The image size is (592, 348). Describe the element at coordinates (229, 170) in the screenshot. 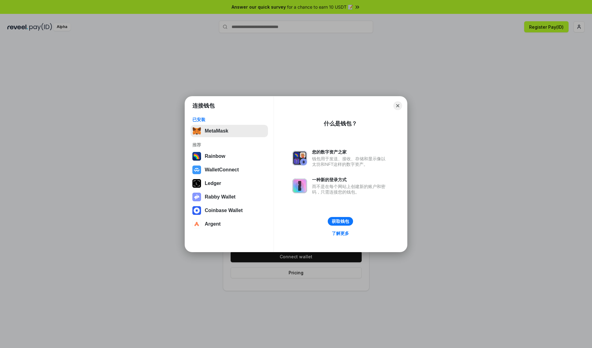

I see `button: WalletConnect` at that location.